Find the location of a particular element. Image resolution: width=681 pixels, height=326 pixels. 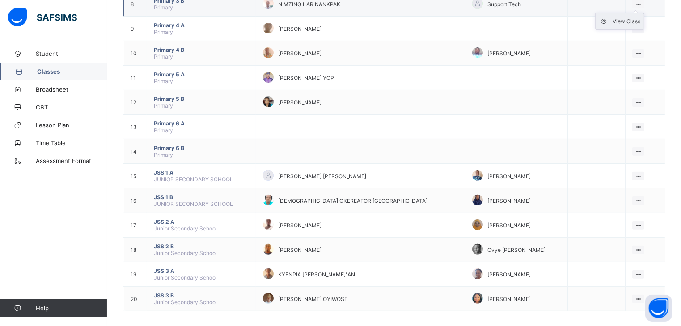

td: 12 is located at coordinates (135, 102).